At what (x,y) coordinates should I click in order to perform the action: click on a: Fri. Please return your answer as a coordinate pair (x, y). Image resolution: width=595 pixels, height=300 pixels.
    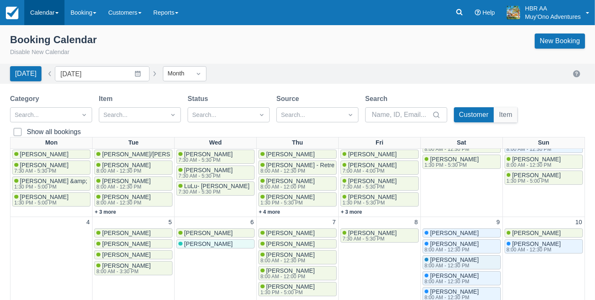
    Looking at the image, I should click on (379, 143).